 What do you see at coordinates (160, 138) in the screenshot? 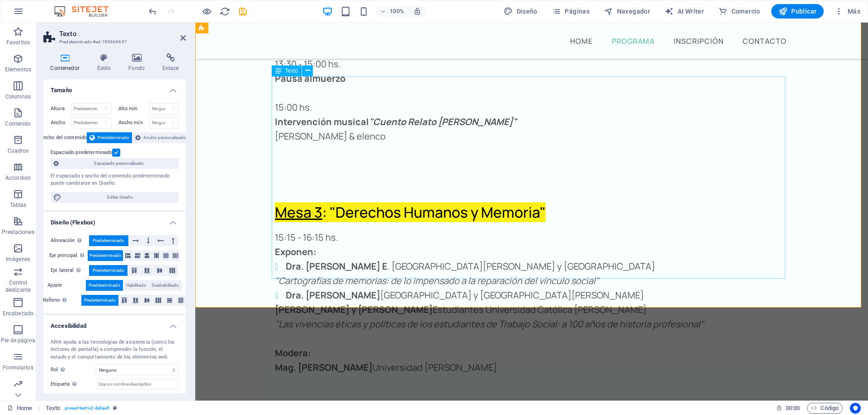
I see `button: Ancho personalizado` at bounding box center [160, 138].